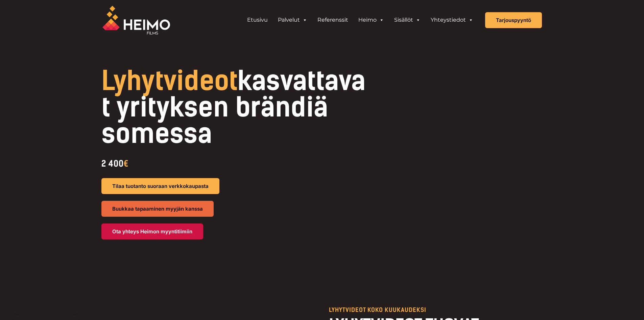  What do you see at coordinates (235, 107) in the screenshot?
I see `h1: kasvattavat yrityksen brändiä somessa` at bounding box center [235, 107].